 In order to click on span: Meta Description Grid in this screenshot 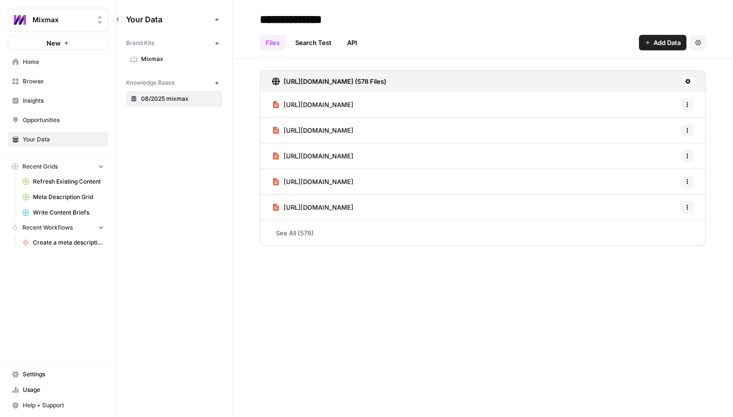, I will do `click(68, 197)`.